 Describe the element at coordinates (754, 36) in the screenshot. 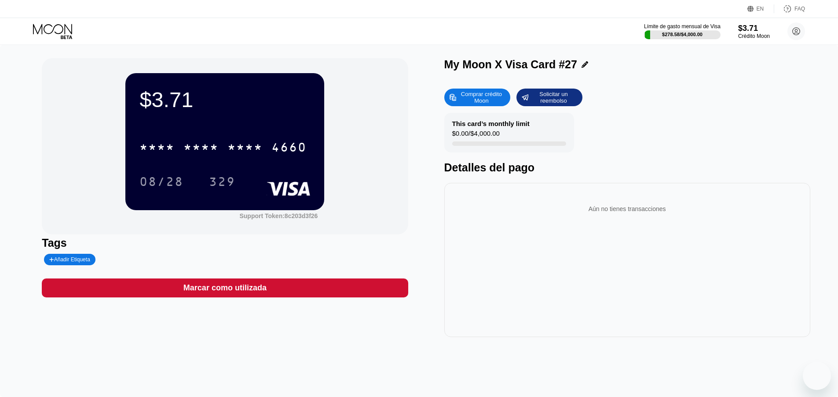

I see `div: Crédito Moon` at that location.